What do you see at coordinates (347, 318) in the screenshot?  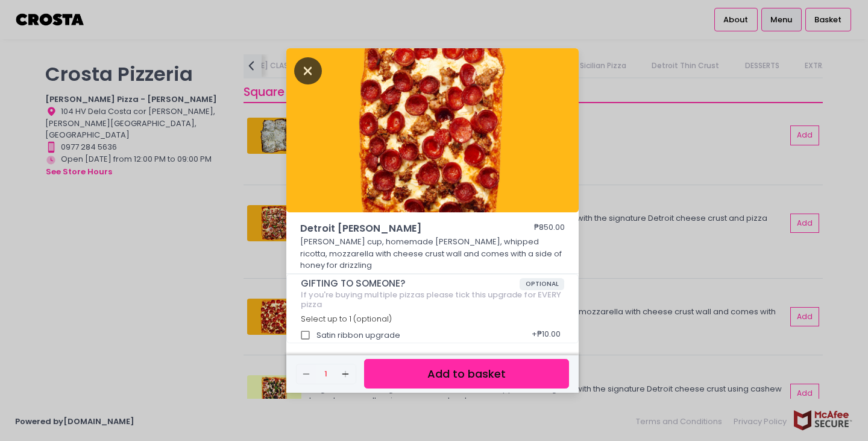 I see `span: Select up to 1 (optional)` at bounding box center [347, 318].